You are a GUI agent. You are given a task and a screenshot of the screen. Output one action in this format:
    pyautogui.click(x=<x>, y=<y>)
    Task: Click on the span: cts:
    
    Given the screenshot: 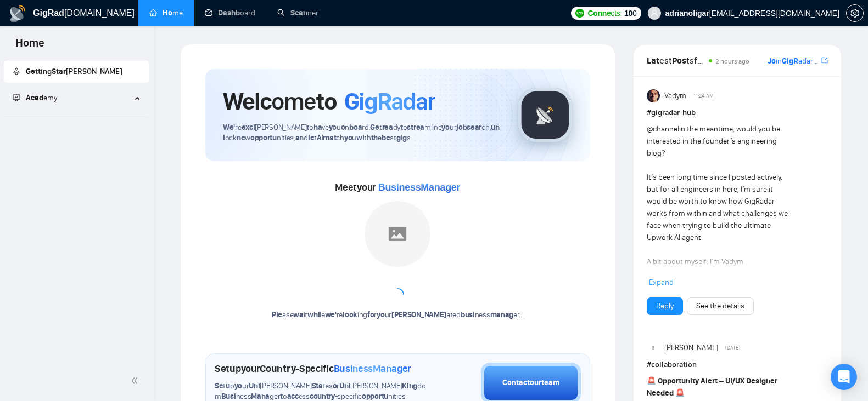 What is the action you would take?
    pyautogui.click(x=604, y=13)
    